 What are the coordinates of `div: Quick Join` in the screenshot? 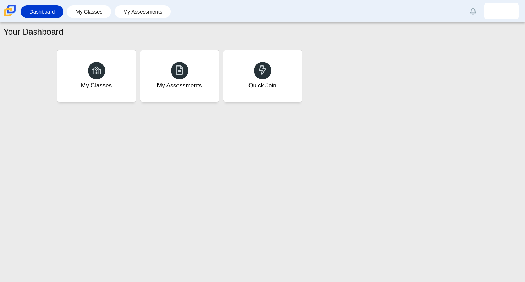 It's located at (262, 85).